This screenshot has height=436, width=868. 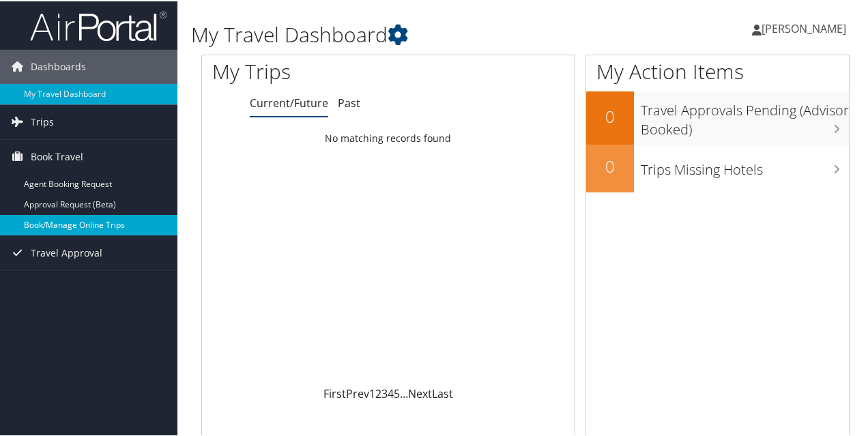 I want to click on img: airportal-logo.png, so click(x=98, y=24).